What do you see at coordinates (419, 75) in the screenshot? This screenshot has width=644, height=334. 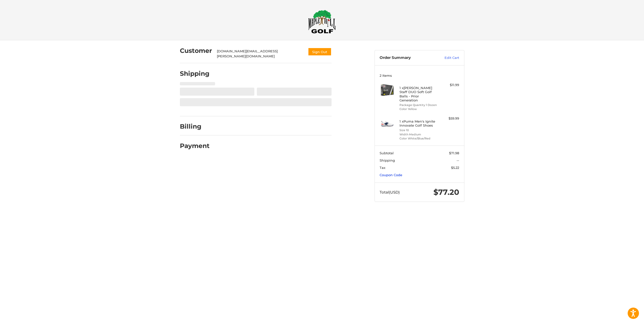 I see `h3: 2 Items` at bounding box center [419, 75].